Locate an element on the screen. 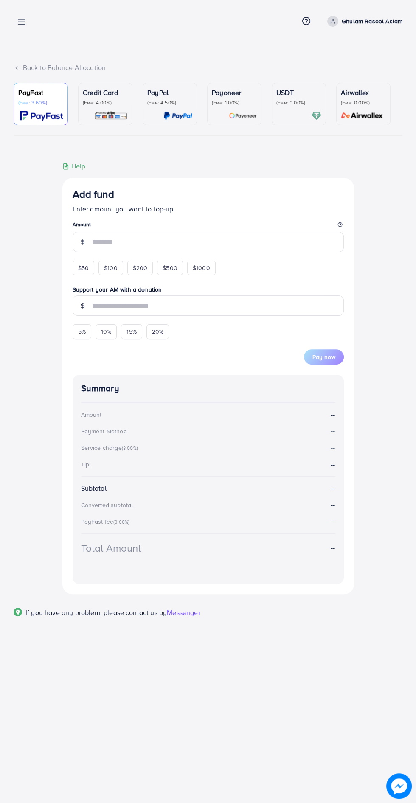 The height and width of the screenshot is (803, 416). a: Ghulam Rasool Aslam is located at coordinates (363, 21).